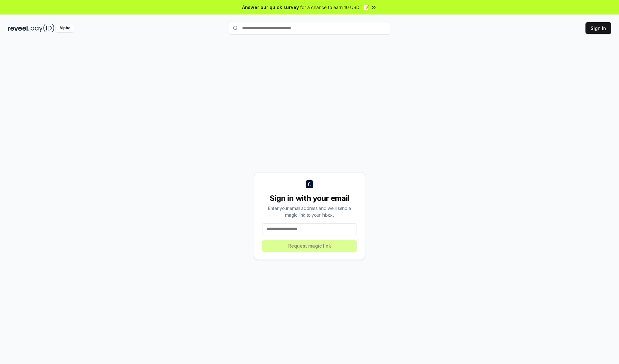 Image resolution: width=619 pixels, height=364 pixels. Describe the element at coordinates (310, 198) in the screenshot. I see `div: Sign in with your email` at that location.